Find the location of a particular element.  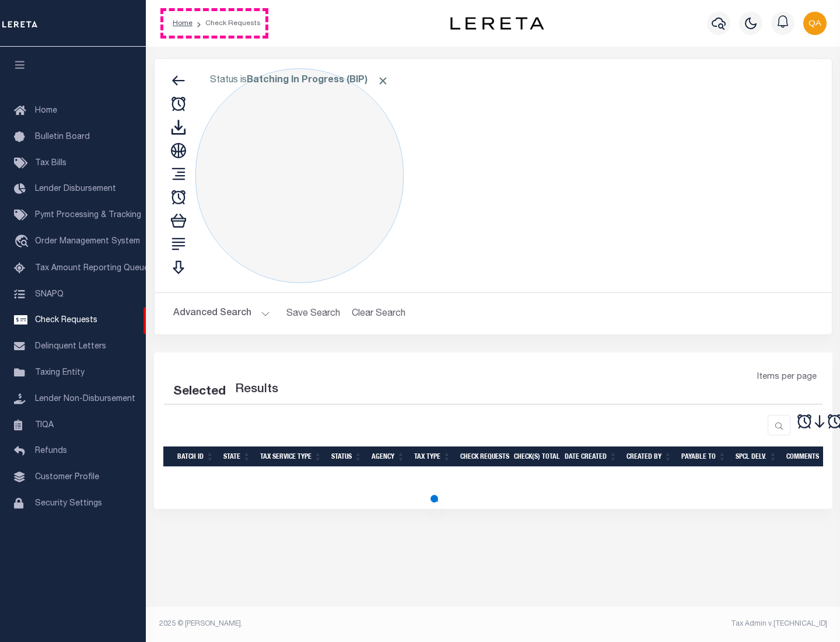

label: Results is located at coordinates (257, 390).